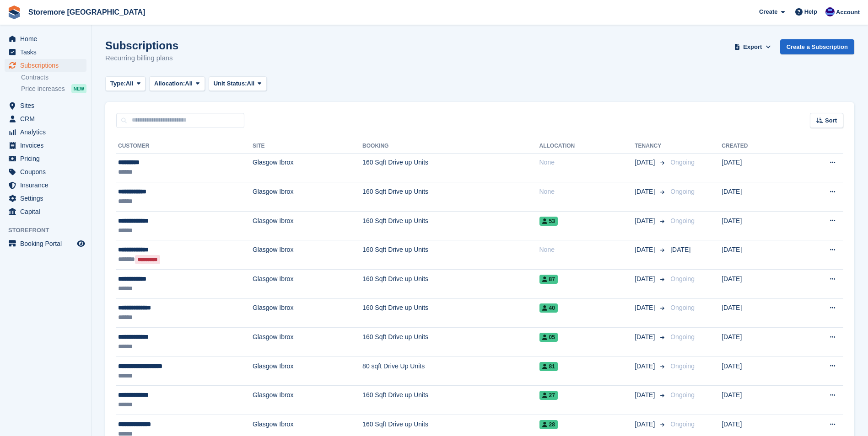 Image resolution: width=868 pixels, height=436 pixels. What do you see at coordinates (48, 132) in the screenshot?
I see `span: Analytics` at bounding box center [48, 132].